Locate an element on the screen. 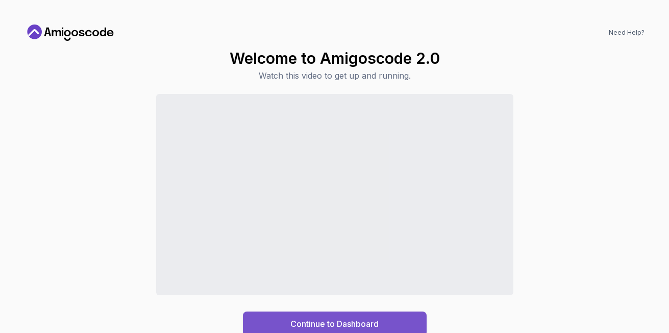 This screenshot has width=669, height=333. h1: Welcome to Amigoscode 2.0 is located at coordinates (335, 58).